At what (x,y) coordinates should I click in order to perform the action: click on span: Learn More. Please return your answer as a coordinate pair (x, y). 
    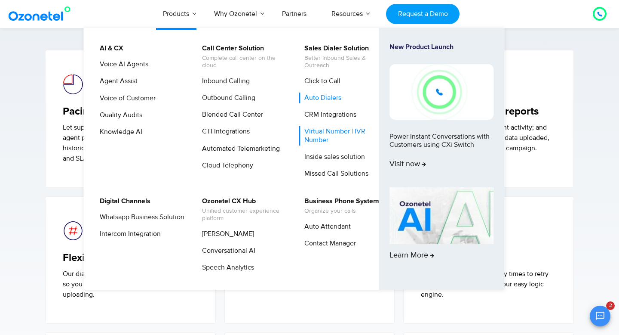
    Looking at the image, I should click on (412, 255).